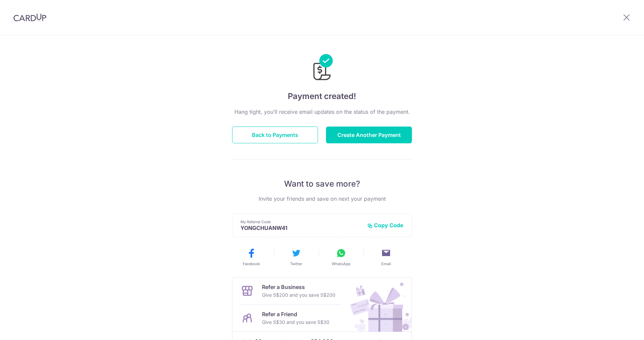 The width and height of the screenshot is (644, 340). What do you see at coordinates (296, 314) in the screenshot?
I see `p: Refer a Friend` at bounding box center [296, 314].